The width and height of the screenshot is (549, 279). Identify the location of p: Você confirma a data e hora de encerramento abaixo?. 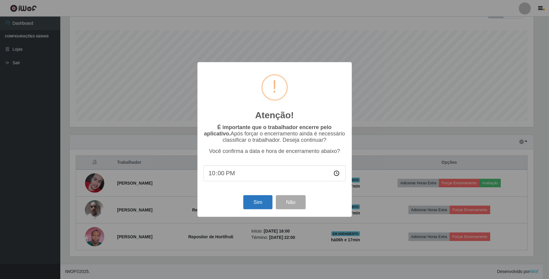
(275, 151).